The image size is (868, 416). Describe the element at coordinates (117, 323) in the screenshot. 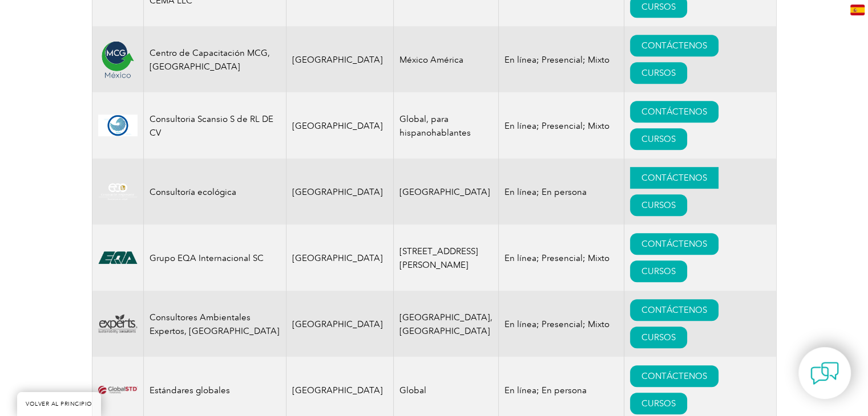

I see `img: 76c62400-dc49-ea11-a812-000d3a7940d5-logo.png` at that location.